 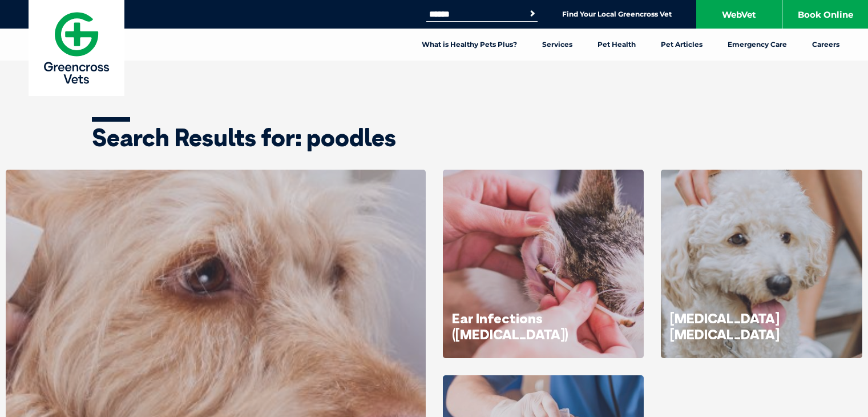 What do you see at coordinates (617, 14) in the screenshot?
I see `a: Find Your Local Greencross Vet` at bounding box center [617, 14].